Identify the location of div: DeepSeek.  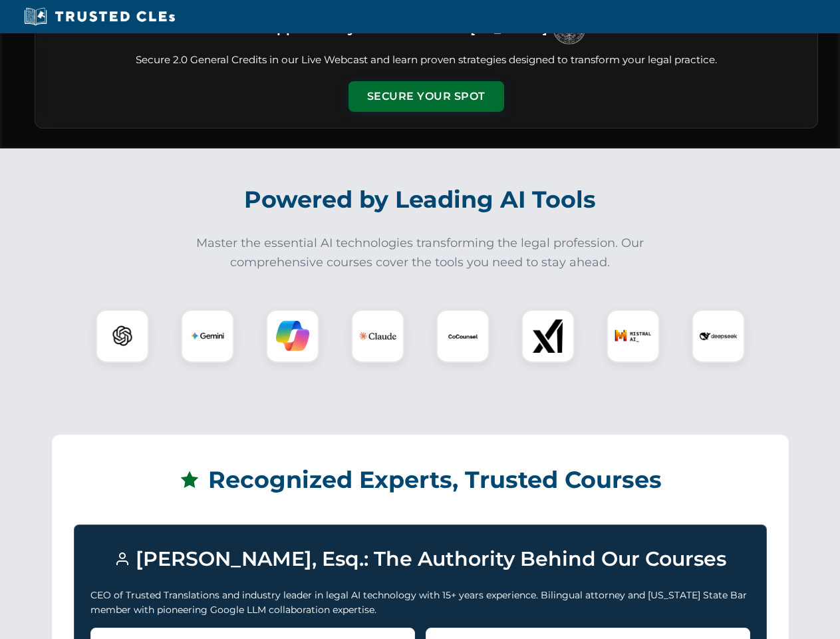
(719, 336).